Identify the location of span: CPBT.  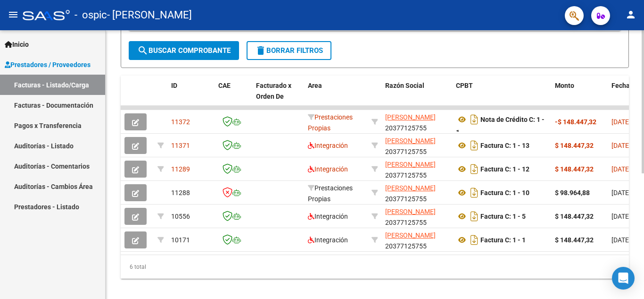
(465, 86).